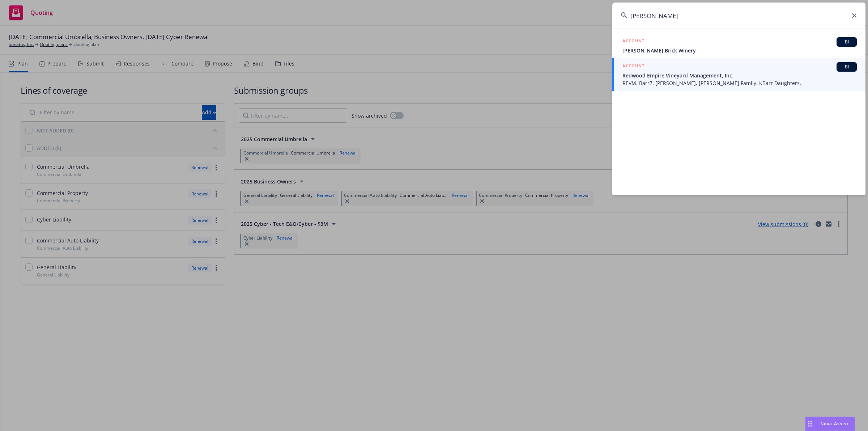  What do you see at coordinates (810, 424) in the screenshot?
I see `div: Drag to move` at bounding box center [810, 424].